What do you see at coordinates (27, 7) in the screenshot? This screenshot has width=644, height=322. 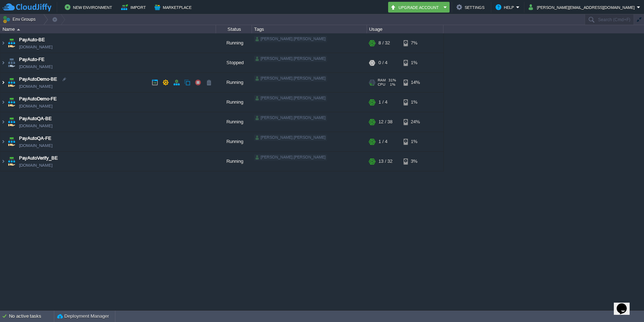 I see `img: CloudJiffy` at bounding box center [27, 7].